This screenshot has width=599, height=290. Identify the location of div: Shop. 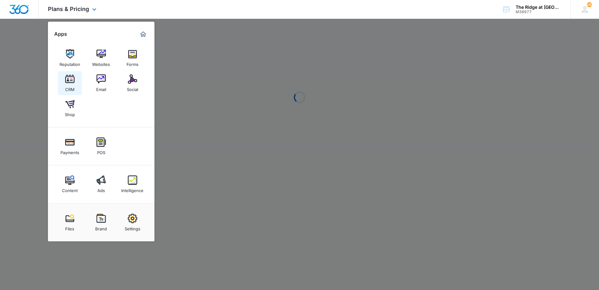
(70, 113).